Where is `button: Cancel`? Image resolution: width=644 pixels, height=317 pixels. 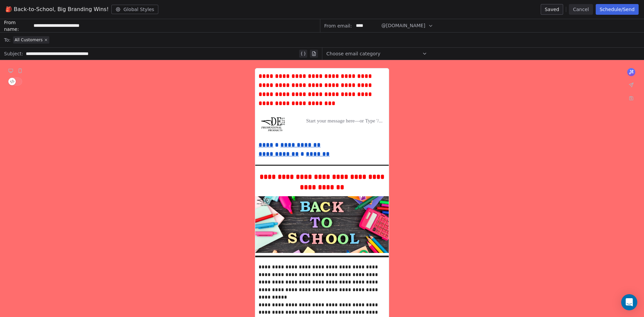
button: Cancel is located at coordinates (580, 9).